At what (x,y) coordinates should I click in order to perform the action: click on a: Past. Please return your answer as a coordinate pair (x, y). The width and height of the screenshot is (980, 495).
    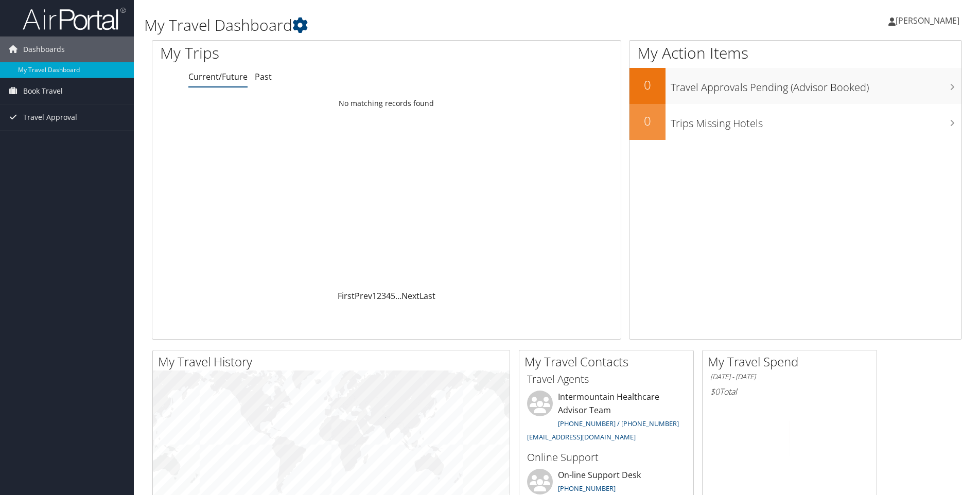
    Looking at the image, I should click on (263, 77).